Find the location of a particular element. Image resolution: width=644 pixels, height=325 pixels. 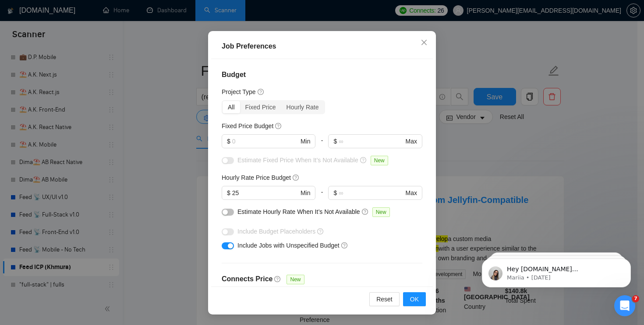

span: Estimate Fixed Price When It’s Not Available is located at coordinates (298, 160).